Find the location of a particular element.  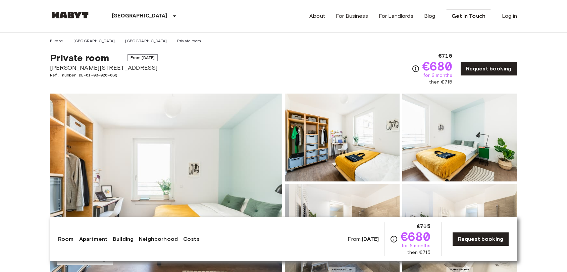

a: Europe is located at coordinates (56, 41).